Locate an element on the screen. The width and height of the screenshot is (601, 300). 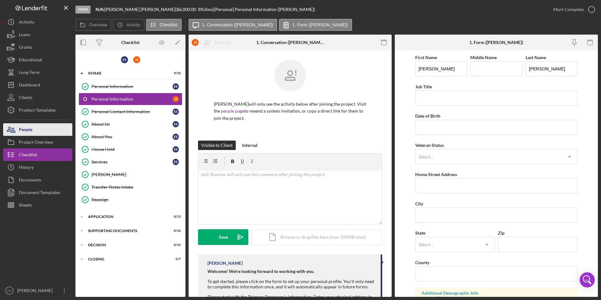
button: Long-Term is located at coordinates (38, 72).